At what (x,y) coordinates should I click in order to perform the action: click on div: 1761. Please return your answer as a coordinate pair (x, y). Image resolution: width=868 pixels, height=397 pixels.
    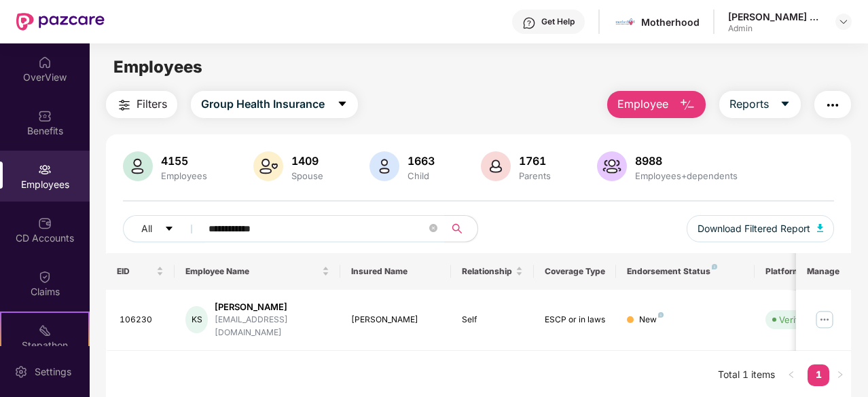
    Looking at the image, I should click on (534, 161).